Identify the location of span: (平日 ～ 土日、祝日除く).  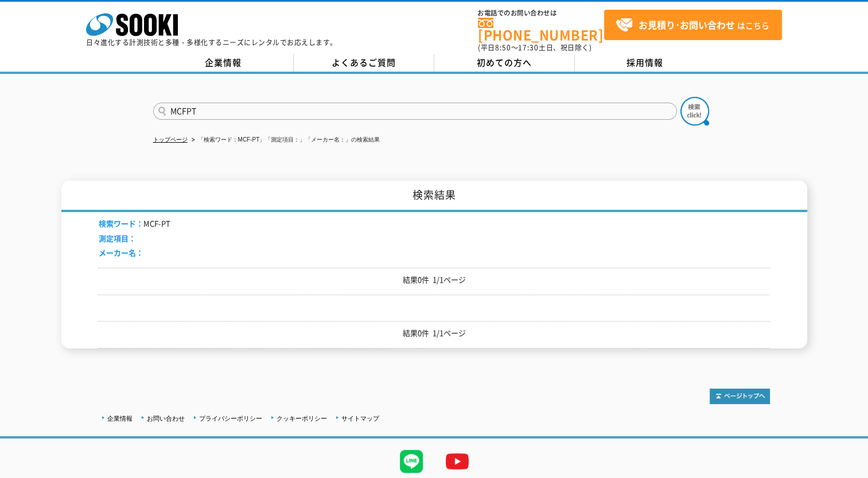
(535, 47).